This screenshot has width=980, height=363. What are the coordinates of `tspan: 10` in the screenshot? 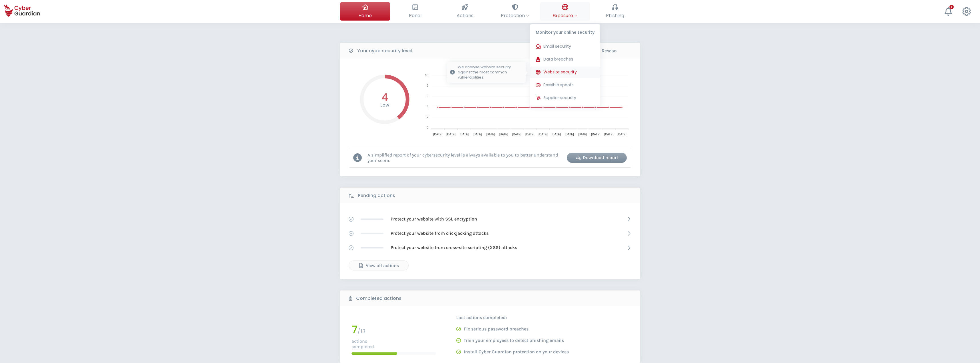 It's located at (426, 75).